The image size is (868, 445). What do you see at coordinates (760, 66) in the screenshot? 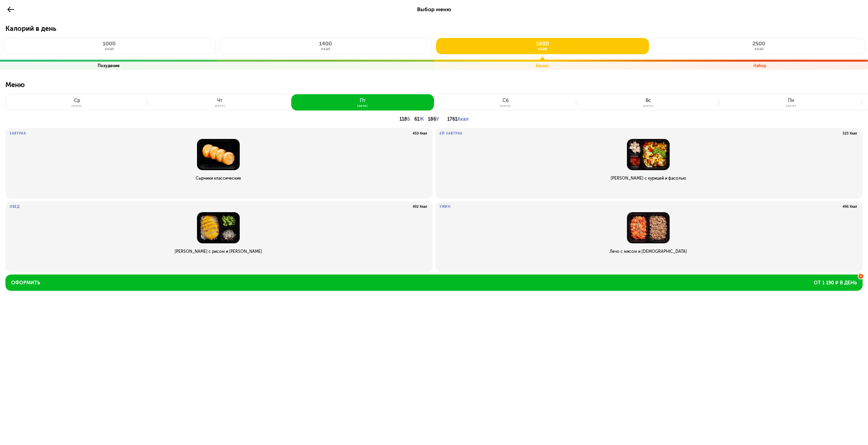
I see `p: Набор` at bounding box center [760, 66].